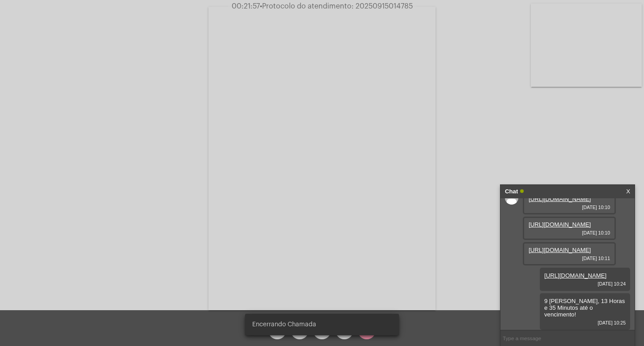  Describe the element at coordinates (522, 191) in the screenshot. I see `span: Online` at that location.